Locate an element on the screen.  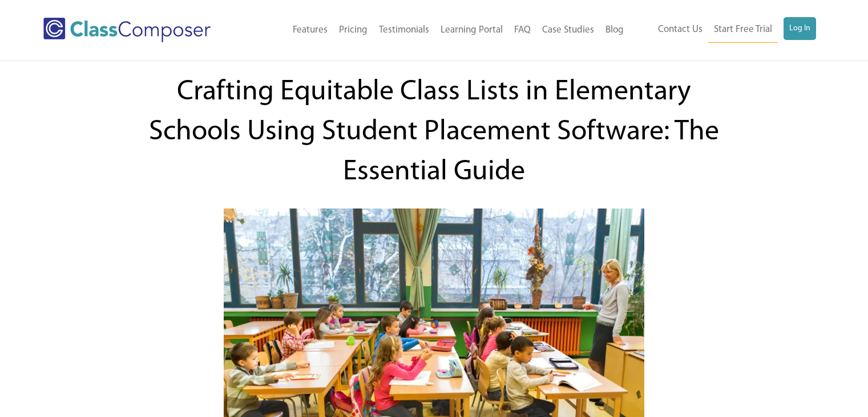
a: Pricing is located at coordinates (354, 30).